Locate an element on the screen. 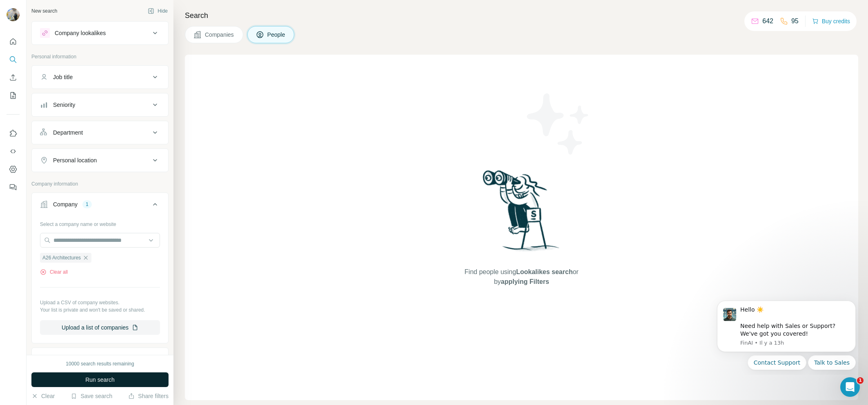 The width and height of the screenshot is (868, 405). button: Search is located at coordinates (13, 60).